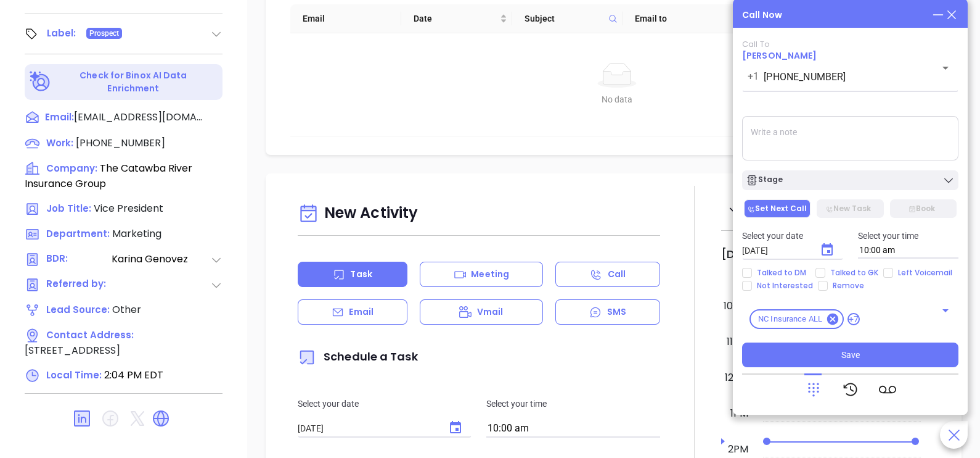 The height and width of the screenshot is (458, 980). I want to click on input: Enter phone number or name, so click(841, 76).